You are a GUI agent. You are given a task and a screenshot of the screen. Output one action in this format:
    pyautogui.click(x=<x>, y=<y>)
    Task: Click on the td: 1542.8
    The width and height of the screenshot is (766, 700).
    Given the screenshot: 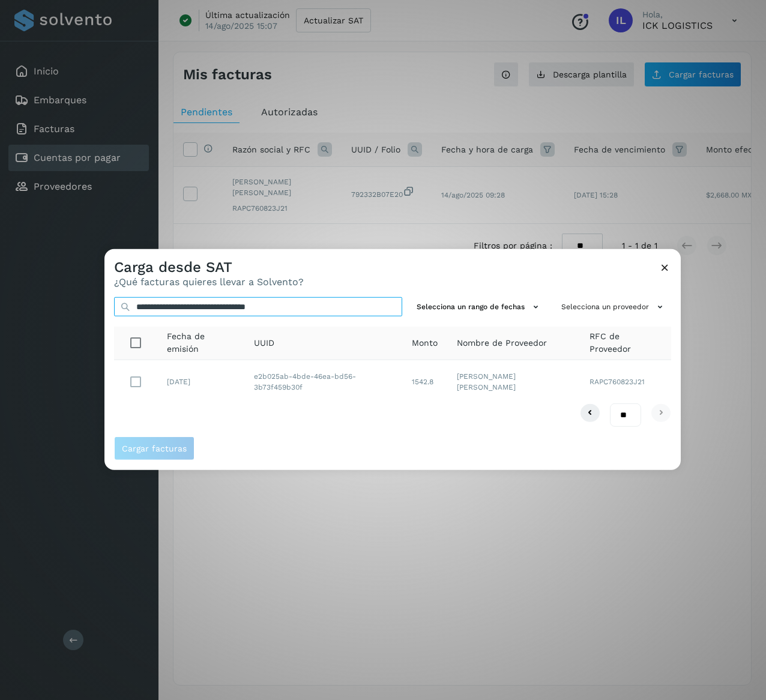 What is the action you would take?
    pyautogui.click(x=424, y=382)
    